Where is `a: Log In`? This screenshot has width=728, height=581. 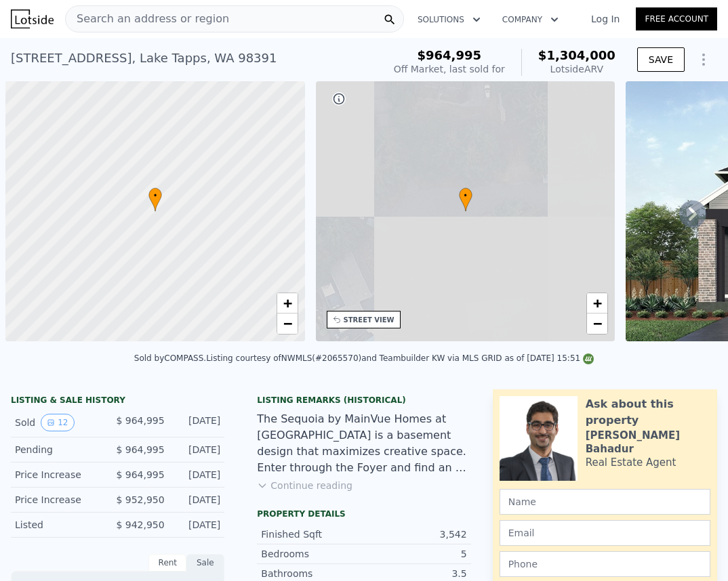
a: Log In is located at coordinates (605, 19).